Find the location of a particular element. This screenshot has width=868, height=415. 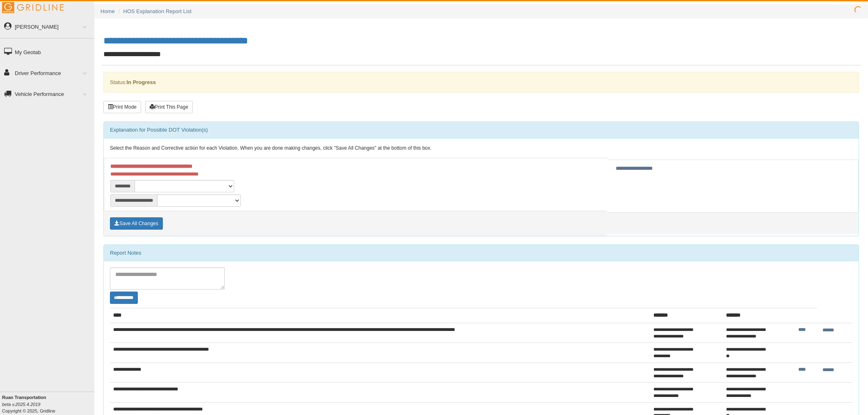

a: Home is located at coordinates (108, 11).